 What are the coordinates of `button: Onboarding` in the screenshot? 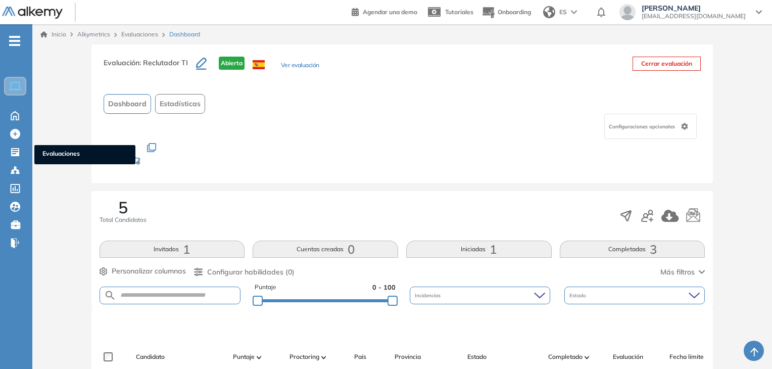 It's located at (506, 12).